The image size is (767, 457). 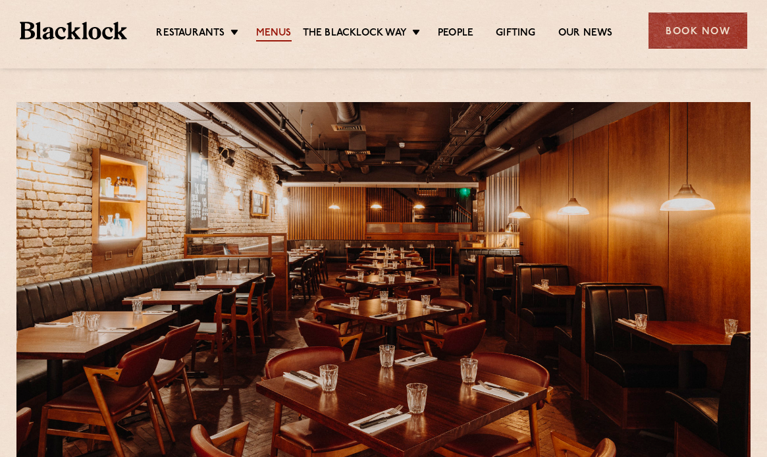 I want to click on div: Book Now, so click(x=698, y=30).